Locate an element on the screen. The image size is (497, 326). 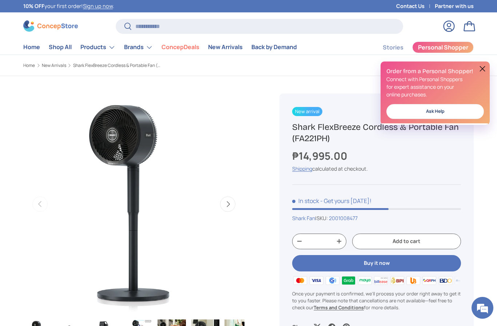
strong: Terms and Conditions is located at coordinates (338, 307).